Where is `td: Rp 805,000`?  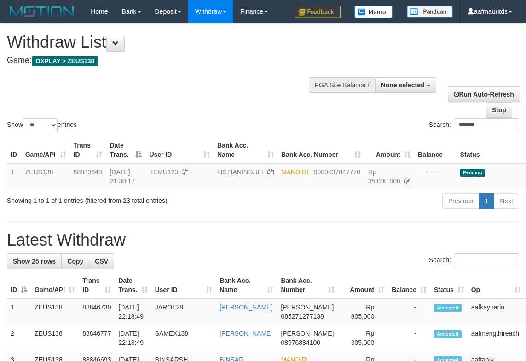 td: Rp 805,000 is located at coordinates (363, 312).